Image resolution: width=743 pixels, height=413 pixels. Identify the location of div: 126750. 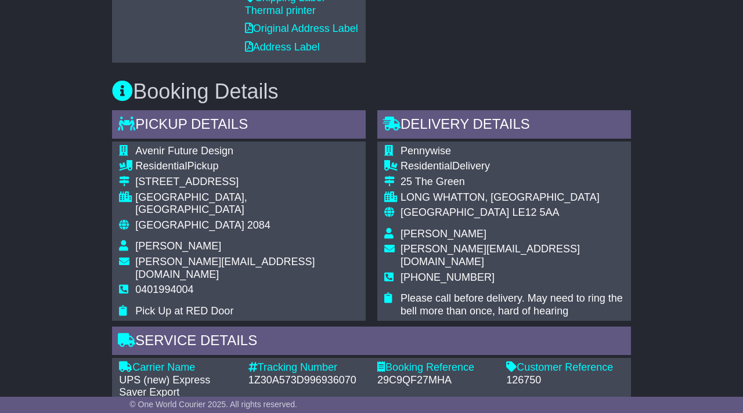
(565, 381).